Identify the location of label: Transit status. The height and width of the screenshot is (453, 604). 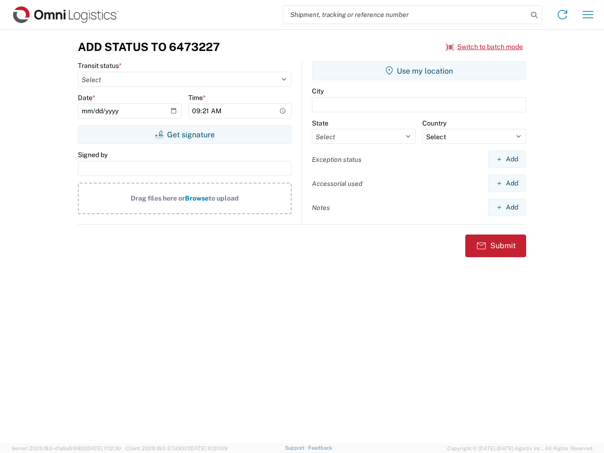
(100, 66).